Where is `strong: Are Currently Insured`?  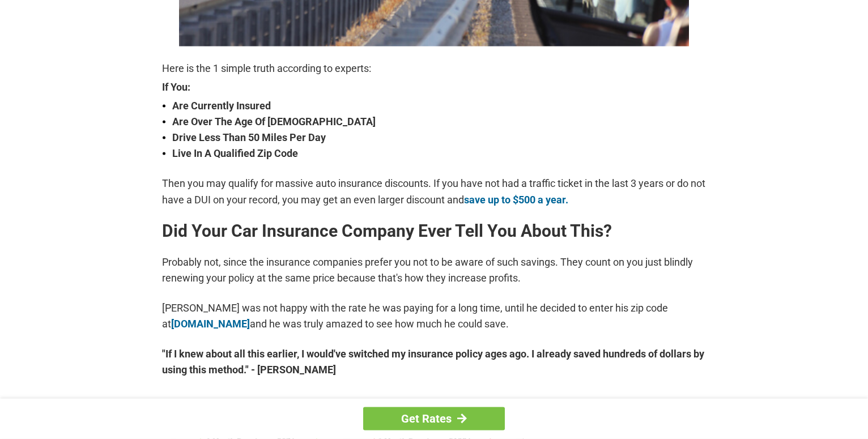 strong: Are Currently Insured is located at coordinates (439, 106).